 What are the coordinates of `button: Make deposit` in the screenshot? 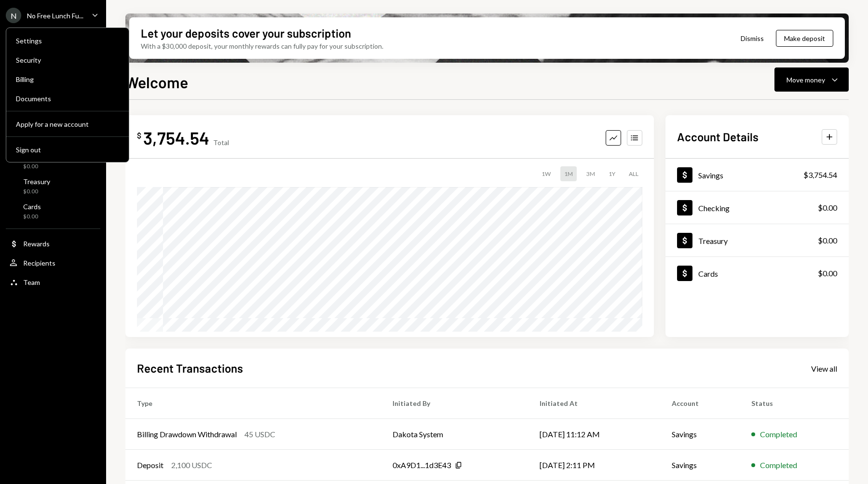 It's located at (804, 38).